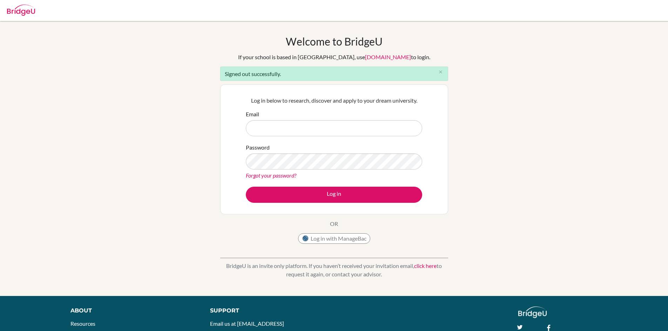 The height and width of the screenshot is (331, 668). What do you see at coordinates (334, 195) in the screenshot?
I see `button: Log in` at bounding box center [334, 195].